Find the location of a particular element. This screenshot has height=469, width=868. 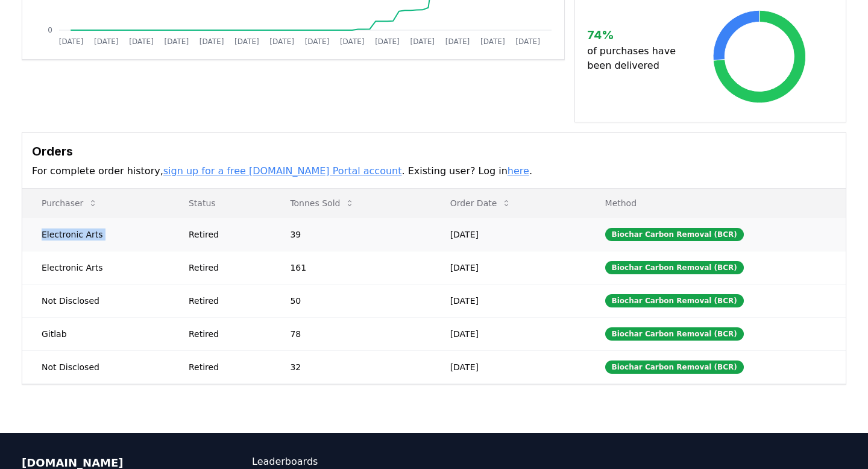

td: 32 is located at coordinates (350, 366).